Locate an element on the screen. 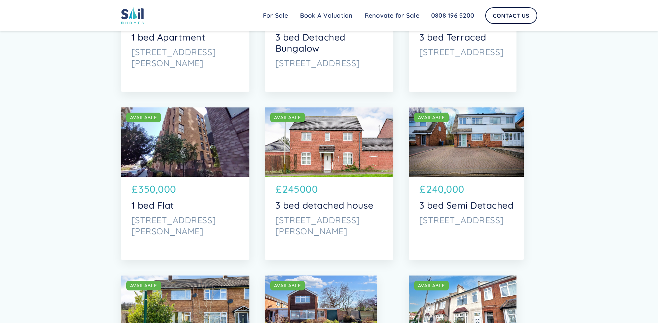  a: Book A Valuation is located at coordinates (326, 16).